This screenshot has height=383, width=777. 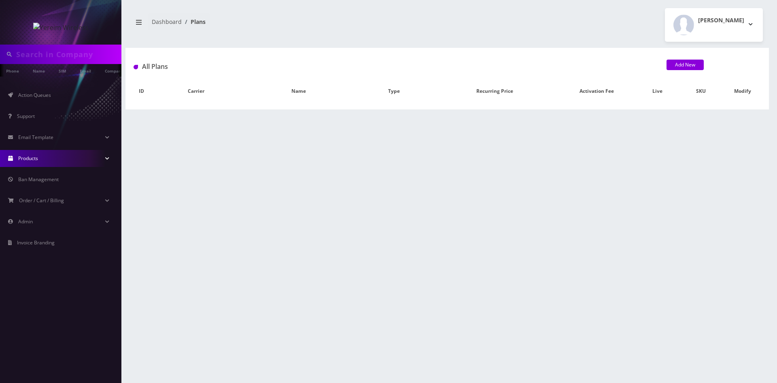 I want to click on span: Ban Management, so click(x=38, y=179).